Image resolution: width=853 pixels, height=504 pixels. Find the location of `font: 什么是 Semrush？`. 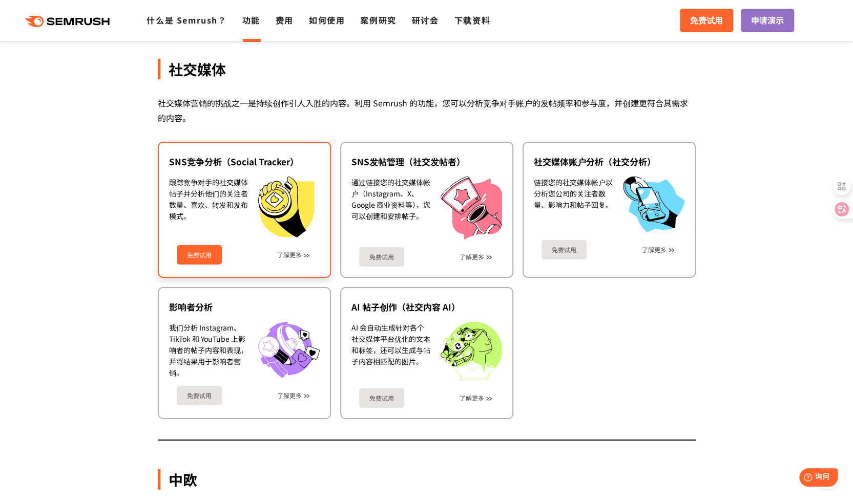

font: 什么是 Semrush？ is located at coordinates (187, 20).